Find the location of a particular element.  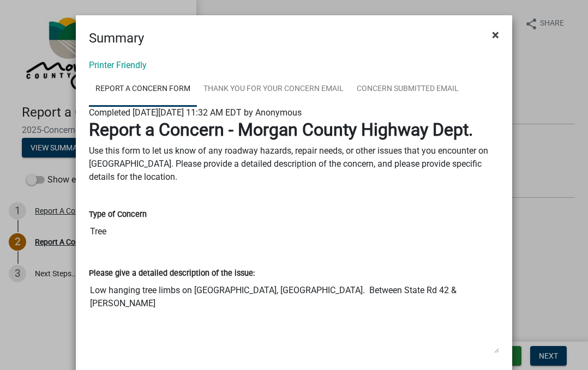

a: Concern Submitted Email is located at coordinates (407, 89).